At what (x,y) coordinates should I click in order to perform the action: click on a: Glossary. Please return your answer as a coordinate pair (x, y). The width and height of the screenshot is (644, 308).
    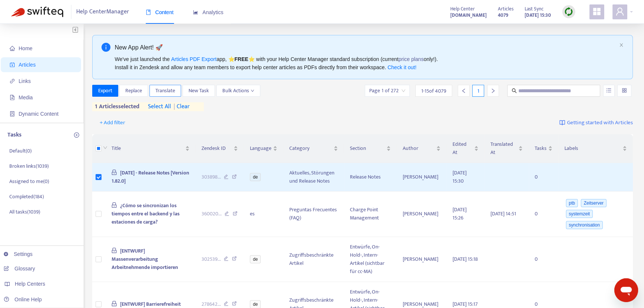
    Looking at the image, I should click on (19, 268).